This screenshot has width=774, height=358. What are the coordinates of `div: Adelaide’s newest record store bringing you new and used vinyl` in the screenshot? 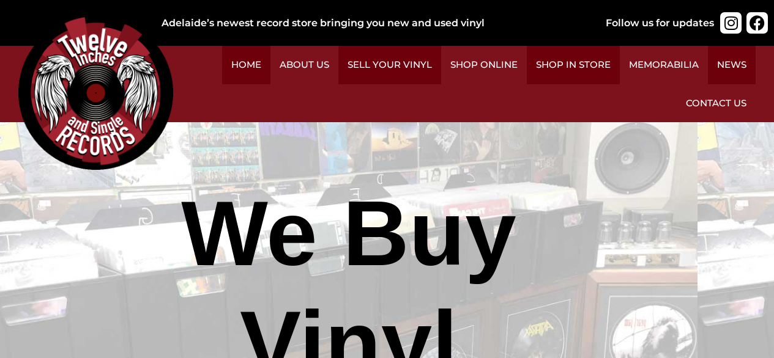 It's located at (376, 23).